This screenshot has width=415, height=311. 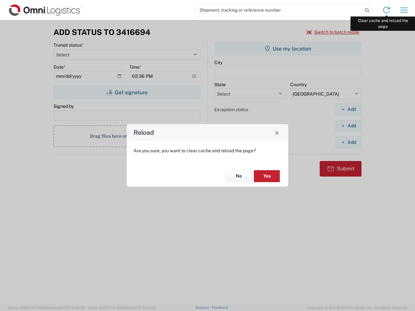 What do you see at coordinates (278, 10) in the screenshot?
I see `input: Shipment, tracking or reference number` at bounding box center [278, 10].